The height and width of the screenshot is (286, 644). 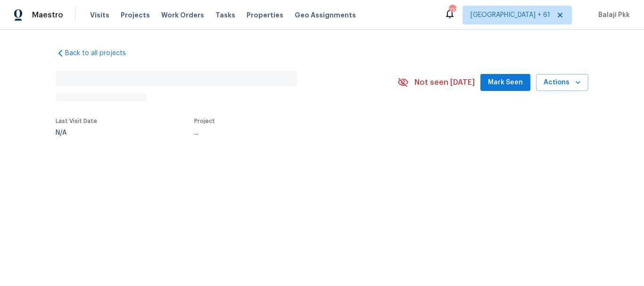 What do you see at coordinates (506, 82) in the screenshot?
I see `button: Mark Seen` at bounding box center [506, 82].